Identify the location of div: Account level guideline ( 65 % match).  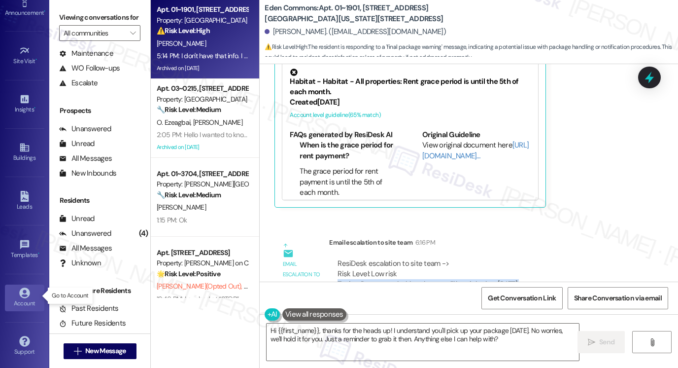
(410, 115).